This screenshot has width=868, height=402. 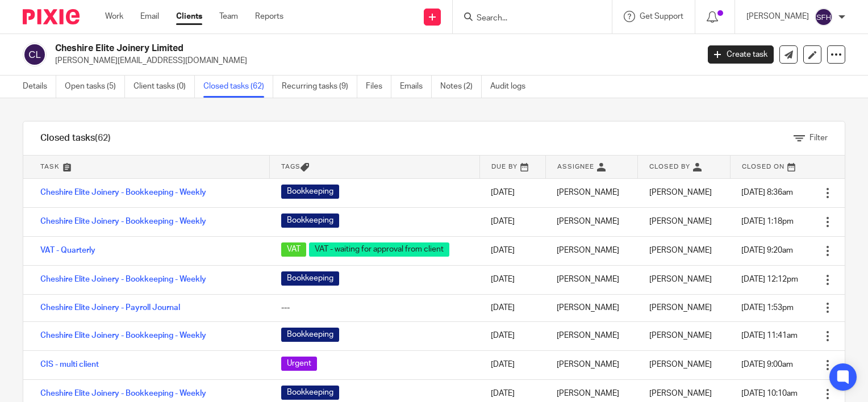 What do you see at coordinates (661, 17) in the screenshot?
I see `span: Get Support` at bounding box center [661, 17].